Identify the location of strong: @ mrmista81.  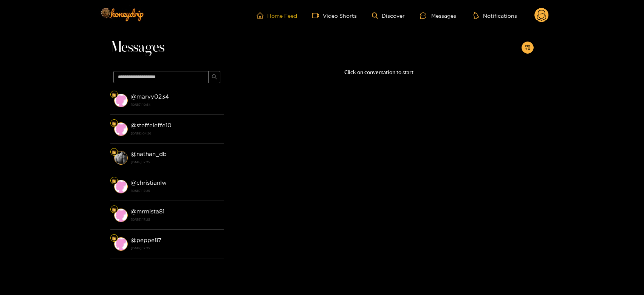
(147, 212).